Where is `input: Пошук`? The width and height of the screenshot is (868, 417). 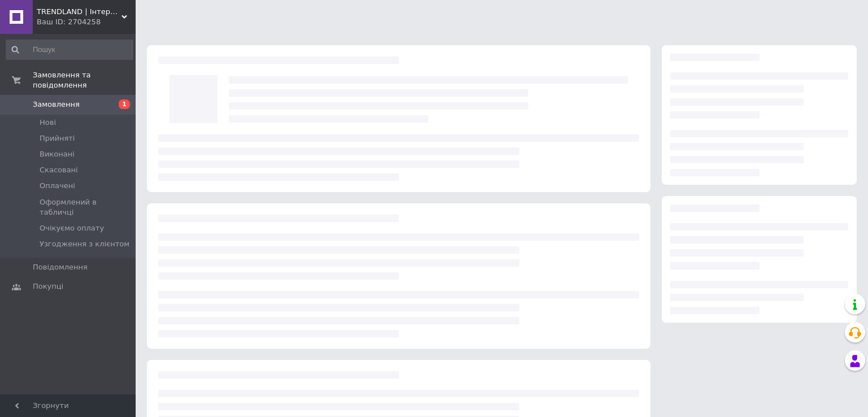
input: Пошук is located at coordinates (70, 50).